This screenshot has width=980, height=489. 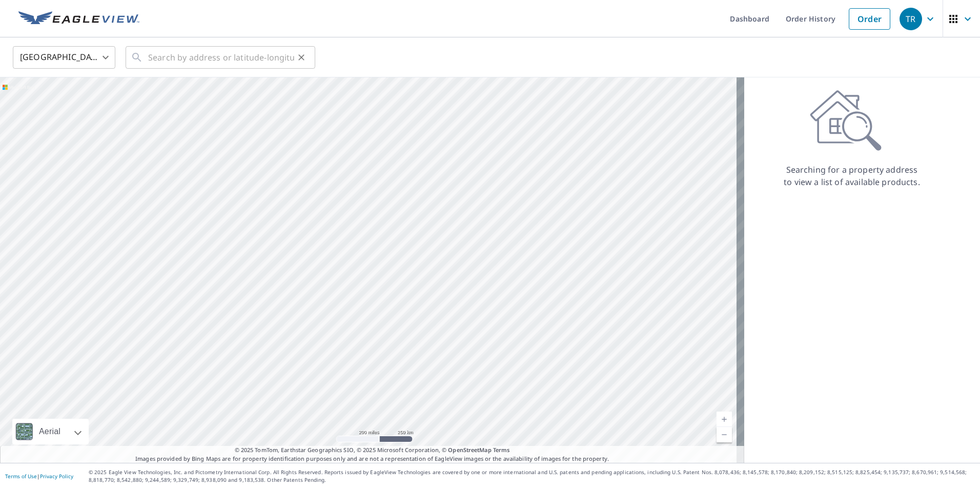 I want to click on a: Terms of Use, so click(x=21, y=476).